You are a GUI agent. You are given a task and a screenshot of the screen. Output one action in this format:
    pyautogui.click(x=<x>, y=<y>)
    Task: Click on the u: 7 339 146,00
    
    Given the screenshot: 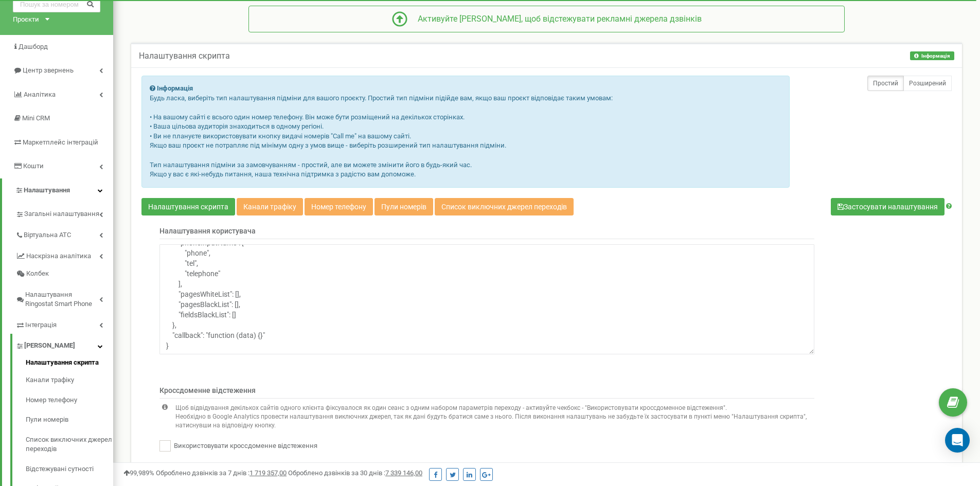 What is the action you would take?
    pyautogui.click(x=404, y=473)
    